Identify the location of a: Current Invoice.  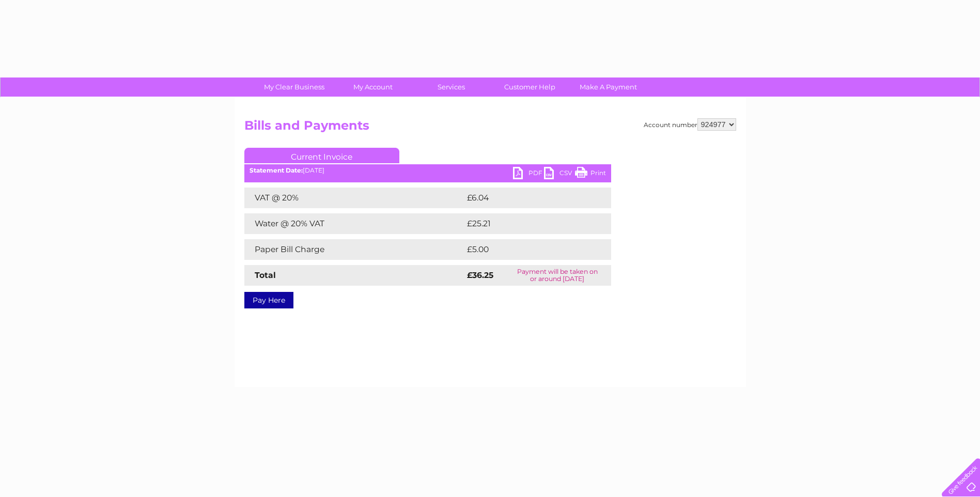
(322, 155).